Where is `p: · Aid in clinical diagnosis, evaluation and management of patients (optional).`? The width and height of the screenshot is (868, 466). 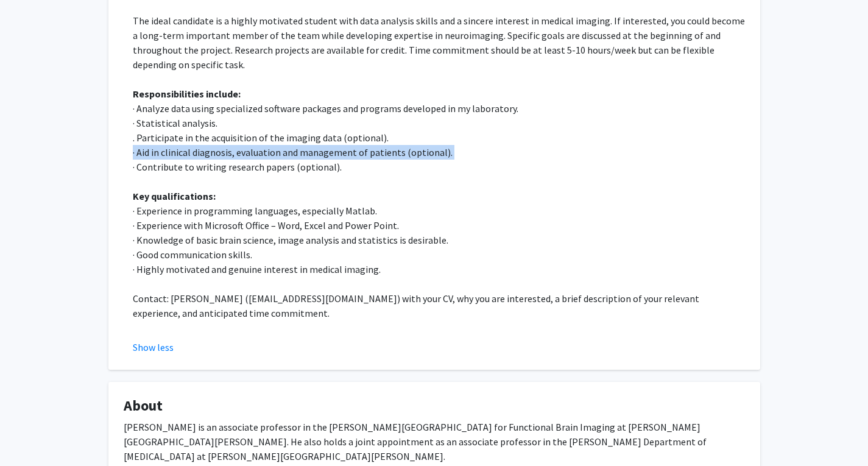
p: · Aid in clinical diagnosis, evaluation and management of patients (optional). is located at coordinates (439, 152).